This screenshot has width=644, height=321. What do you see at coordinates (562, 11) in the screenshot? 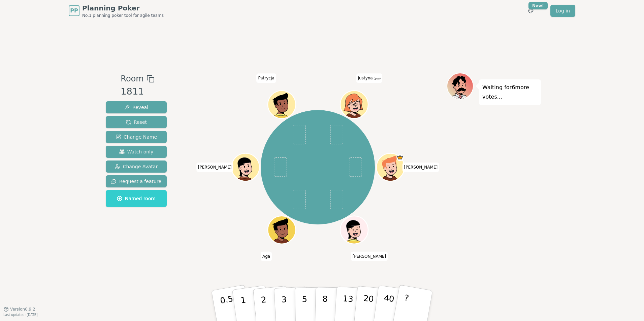
I see `a: Log in` at bounding box center [562, 11].